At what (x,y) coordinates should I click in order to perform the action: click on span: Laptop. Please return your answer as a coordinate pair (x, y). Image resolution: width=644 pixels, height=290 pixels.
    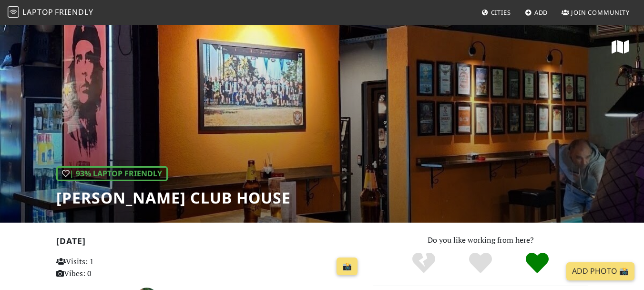
    Looking at the image, I should click on (38, 12).